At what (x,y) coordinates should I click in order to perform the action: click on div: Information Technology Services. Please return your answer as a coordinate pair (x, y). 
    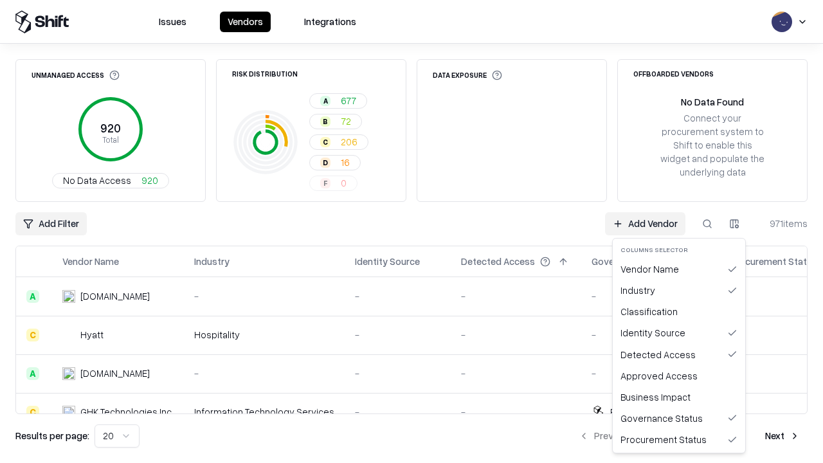
    Looking at the image, I should click on (264, 412).